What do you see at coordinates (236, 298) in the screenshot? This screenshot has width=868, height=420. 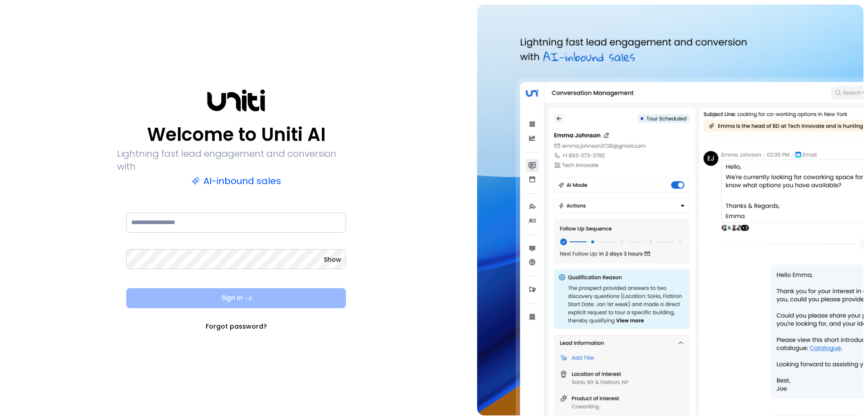 I see `button: Sign In` at bounding box center [236, 298].